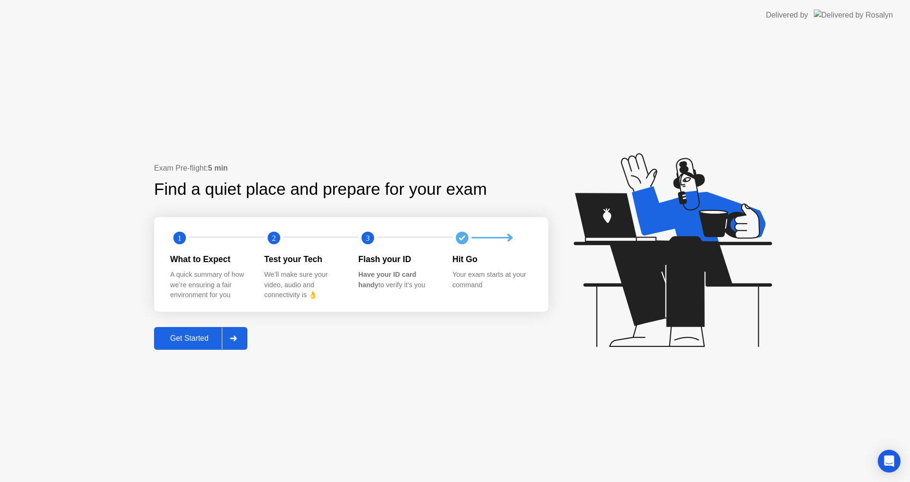 This screenshot has width=910, height=482. Describe the element at coordinates (492, 280) in the screenshot. I see `div: Your exam starts at your command` at that location.